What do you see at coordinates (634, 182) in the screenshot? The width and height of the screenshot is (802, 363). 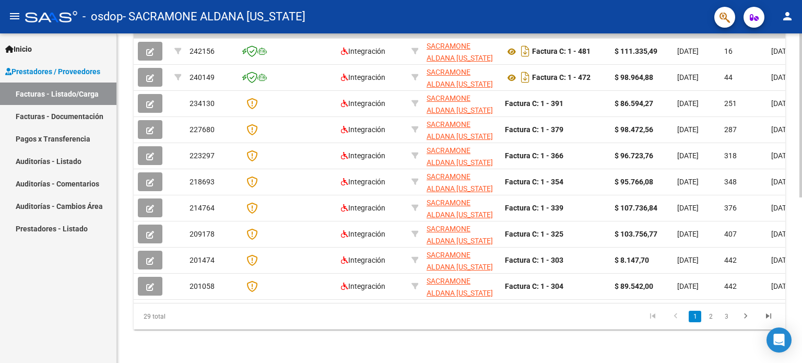 I see `strong: $ 95.766,08` at bounding box center [634, 182].